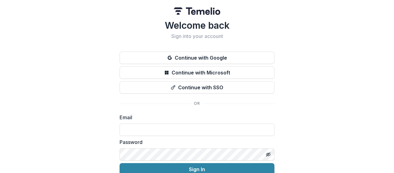  What do you see at coordinates (197, 11) in the screenshot?
I see `img: Temelio` at bounding box center [197, 11].